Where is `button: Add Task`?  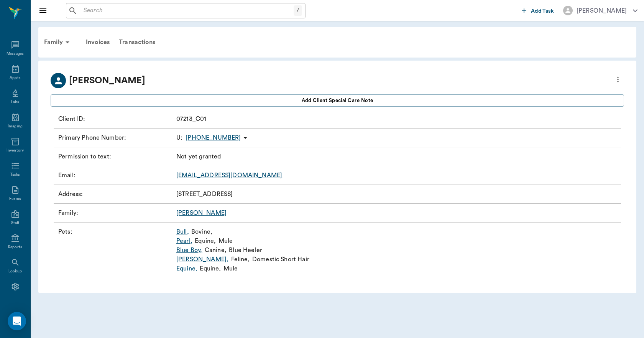 button: Add Task is located at coordinates (538, 10).